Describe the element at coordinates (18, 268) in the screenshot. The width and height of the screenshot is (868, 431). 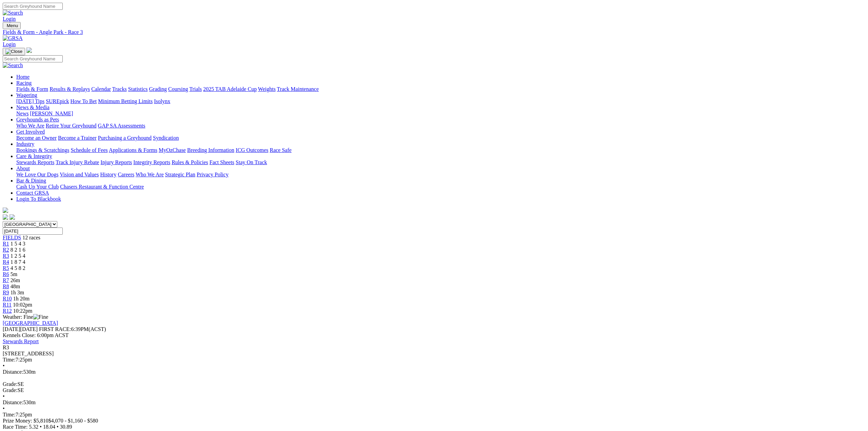
I see `span: 4 5 8 2` at that location.